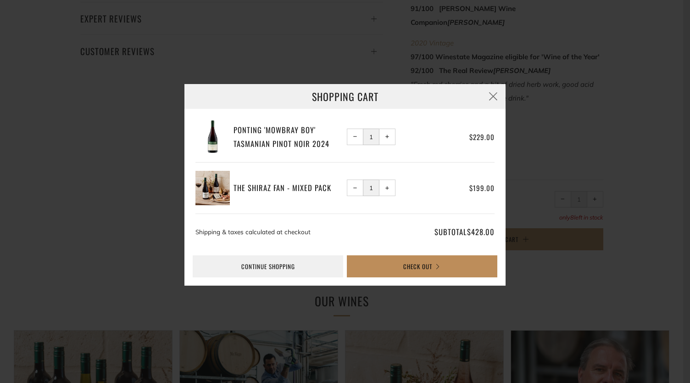  Describe the element at coordinates (481, 231) in the screenshot. I see `span: $428.00` at that location.